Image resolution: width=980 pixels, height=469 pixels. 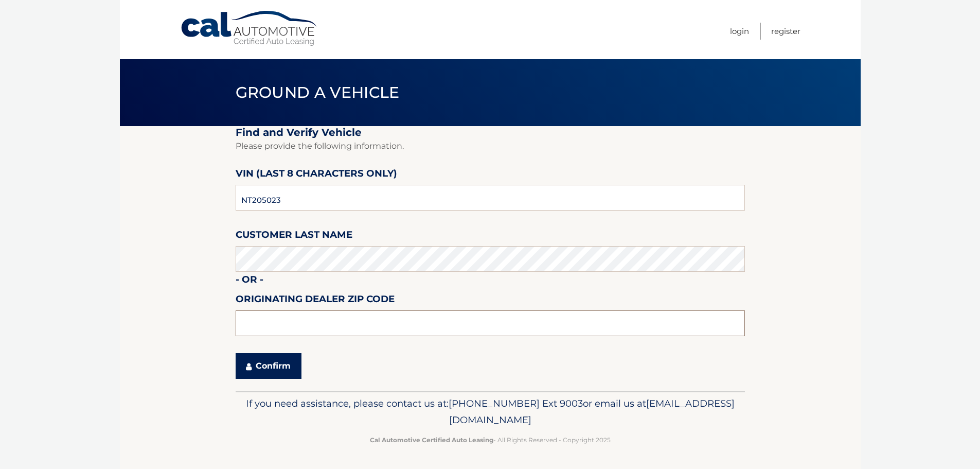 I want to click on label: Originating Dealer Zip Code, so click(x=315, y=301).